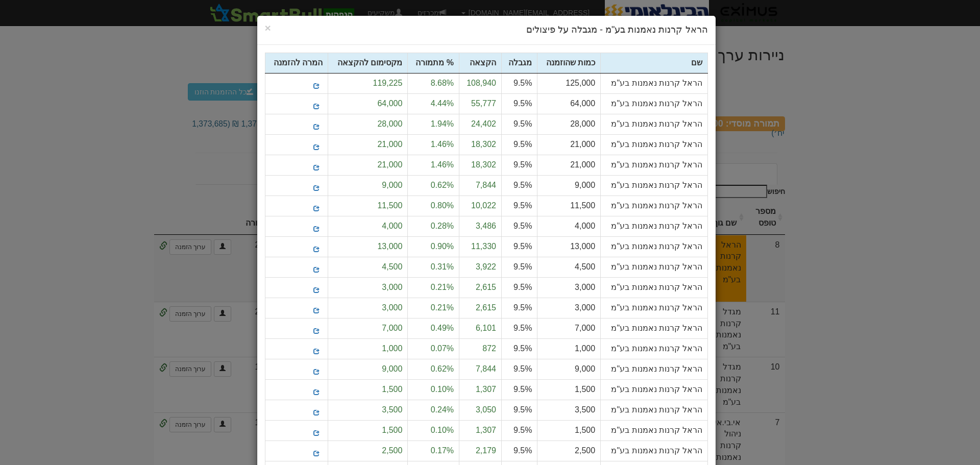  What do you see at coordinates (481, 267) in the screenshot?
I see `td: 3,922` at bounding box center [481, 267].